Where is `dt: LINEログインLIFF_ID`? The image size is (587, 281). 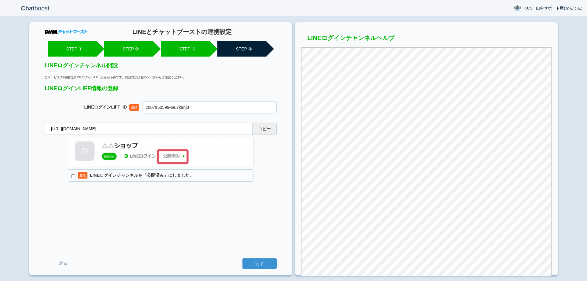
dt: LINEログインLIFF_ID is located at coordinates (93, 107).